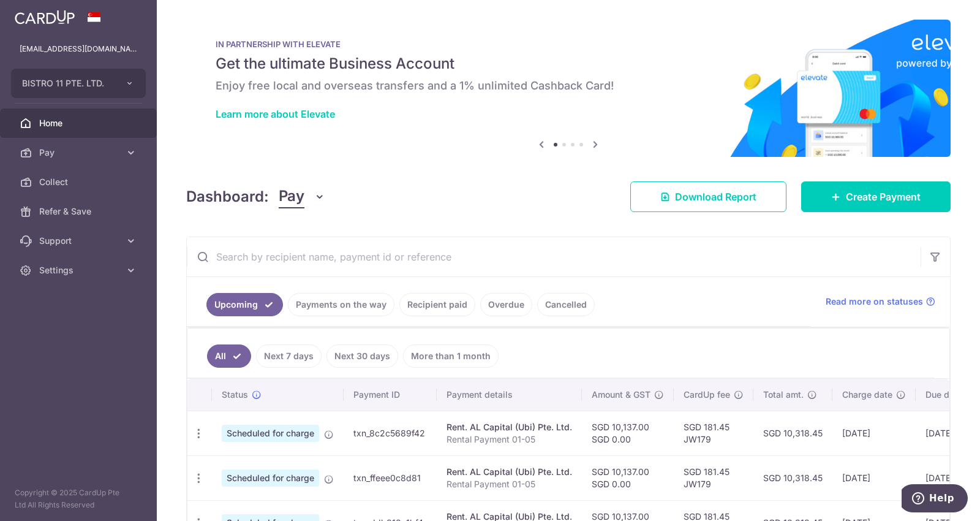  What do you see at coordinates (44, 17) in the screenshot?
I see `img: CardUp` at bounding box center [44, 17].